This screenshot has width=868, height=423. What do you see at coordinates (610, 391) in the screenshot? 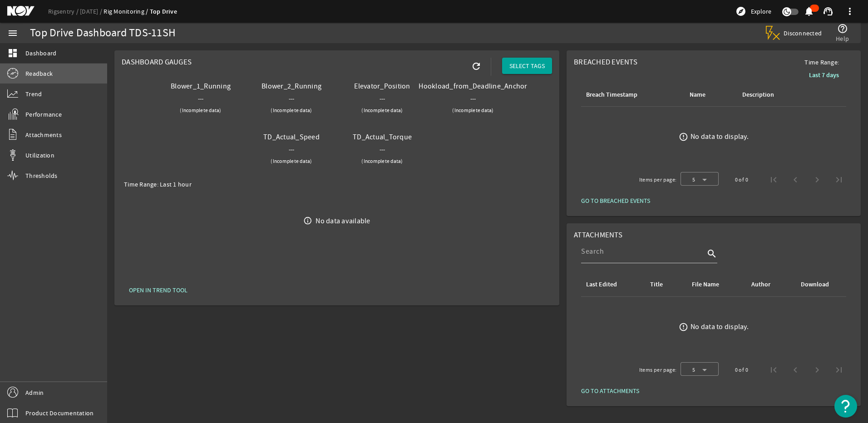
I see `span: GO TO ATTACHMENTS` at bounding box center [610, 391].